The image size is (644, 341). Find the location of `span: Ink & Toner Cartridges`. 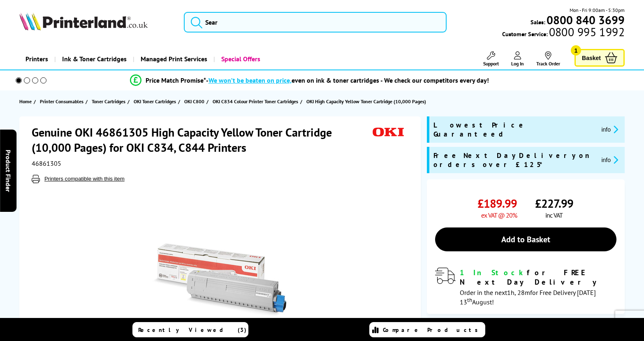

span: Ink & Toner Cartridges is located at coordinates (94, 58).